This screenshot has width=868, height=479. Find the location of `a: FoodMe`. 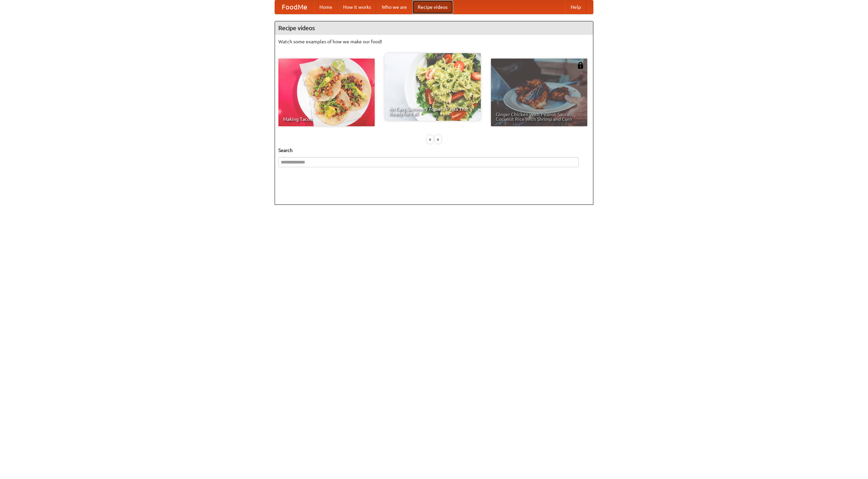

a: FoodMe is located at coordinates (294, 7).